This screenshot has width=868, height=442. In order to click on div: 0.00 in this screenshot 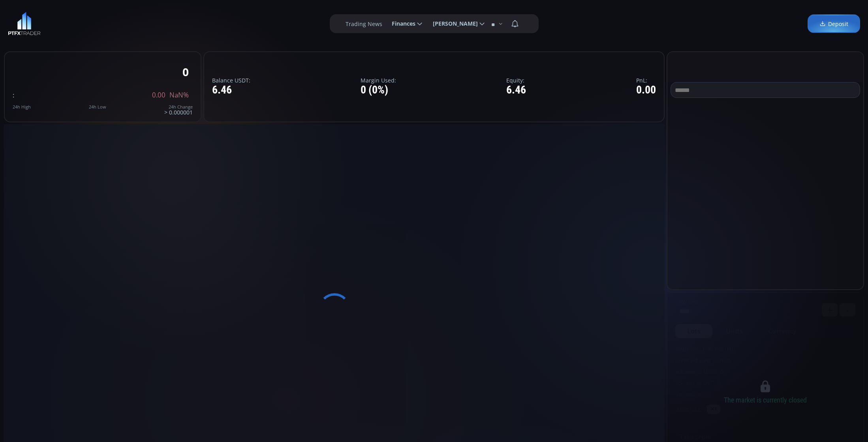, I will do `click(646, 90)`.